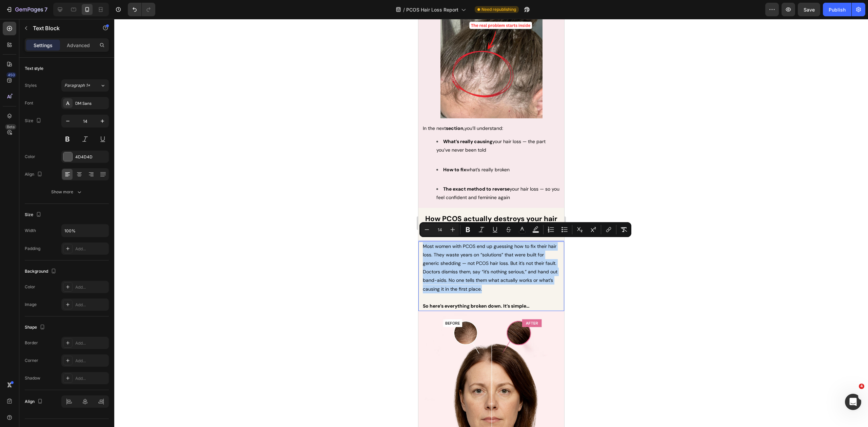 The image size is (868, 427). What do you see at coordinates (525, 230) in the screenshot?
I see `div: Editor contextual toolbar` at bounding box center [525, 230].